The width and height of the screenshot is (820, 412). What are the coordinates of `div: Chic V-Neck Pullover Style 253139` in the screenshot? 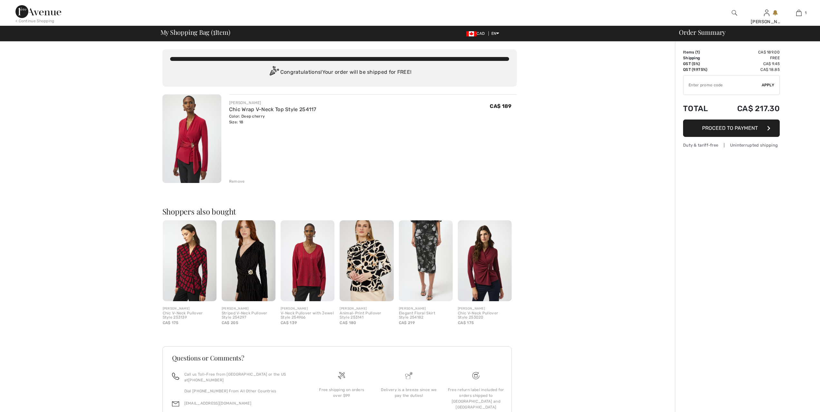 It's located at (189, 316).